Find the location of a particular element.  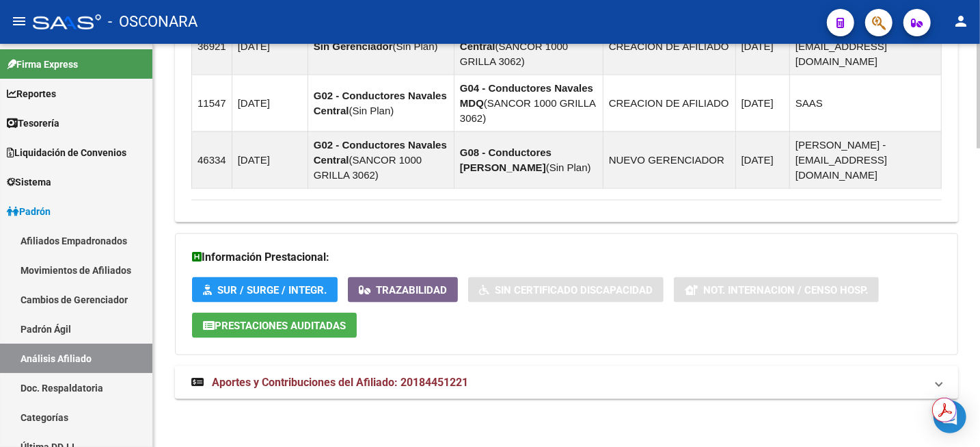

span: Not. Internacion / Censo Hosp. is located at coordinates (785, 290).